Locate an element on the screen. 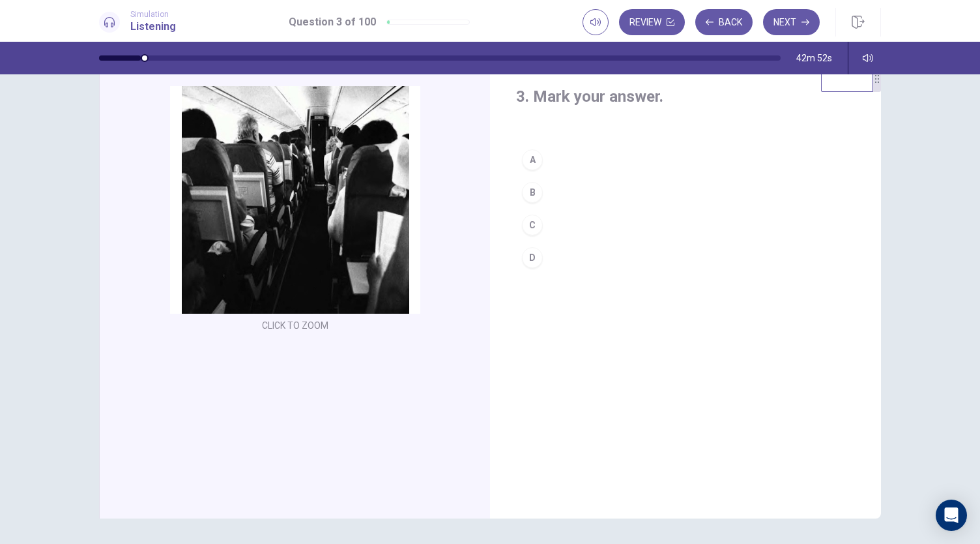  h1: Listening is located at coordinates (153, 27).